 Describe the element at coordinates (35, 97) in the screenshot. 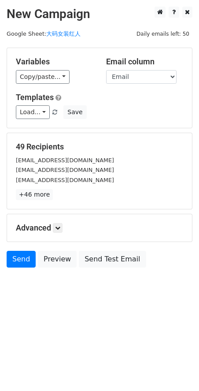

I see `a: Templates` at that location.